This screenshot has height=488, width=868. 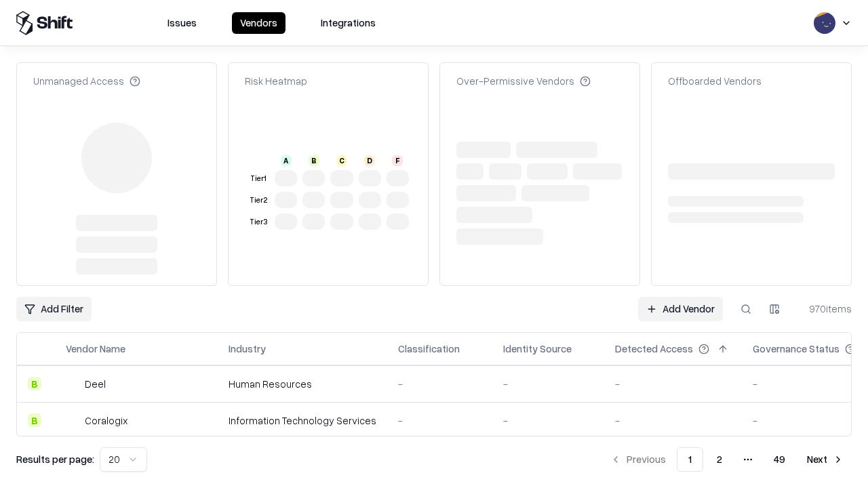 What do you see at coordinates (727, 460) in the screenshot?
I see `nav: pagination` at bounding box center [727, 460].